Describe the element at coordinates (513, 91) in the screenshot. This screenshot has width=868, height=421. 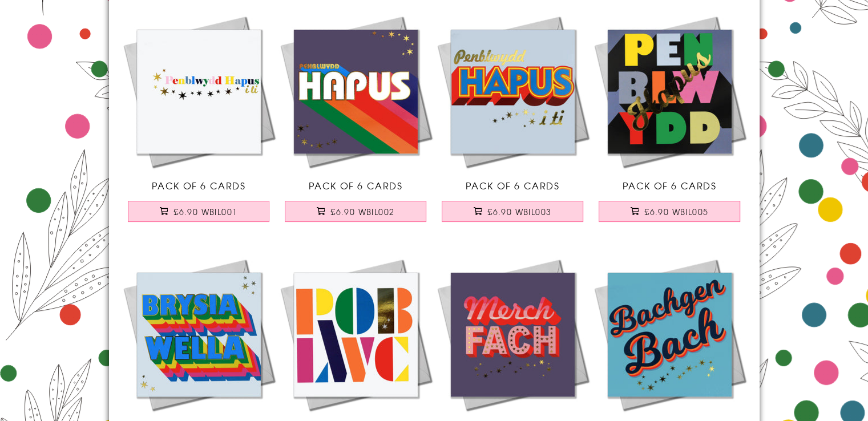
I see `img: Welsh Birthday Card, Penblwydd Hapus, Block letters, with gold foil` at that location.